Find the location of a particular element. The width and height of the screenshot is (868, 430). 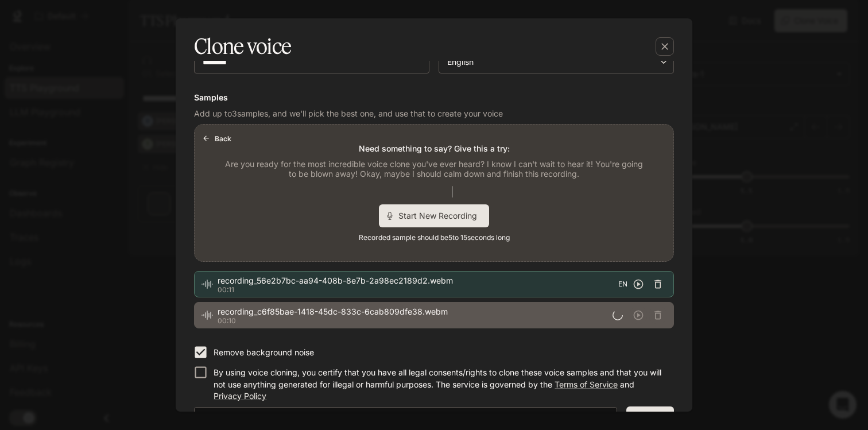

h6: Samples is located at coordinates (434, 98).